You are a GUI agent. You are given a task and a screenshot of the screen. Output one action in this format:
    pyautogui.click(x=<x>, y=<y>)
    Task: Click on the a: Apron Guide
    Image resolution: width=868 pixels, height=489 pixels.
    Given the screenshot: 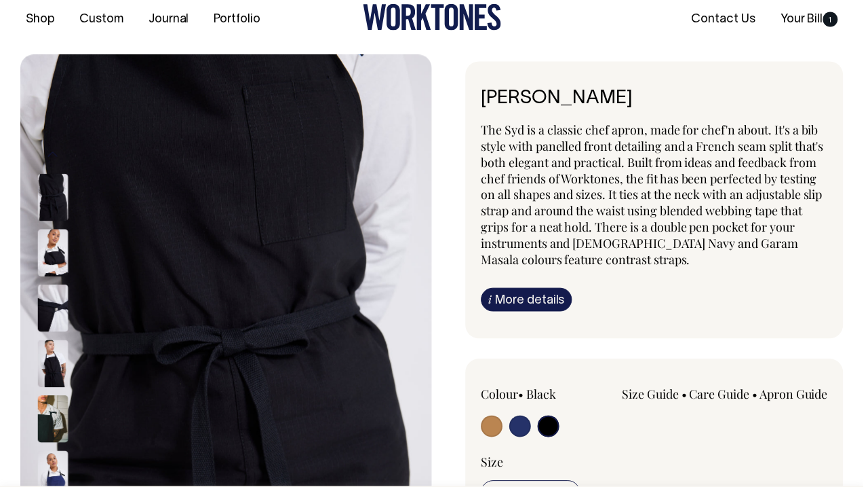 What is the action you would take?
    pyautogui.click(x=798, y=395)
    